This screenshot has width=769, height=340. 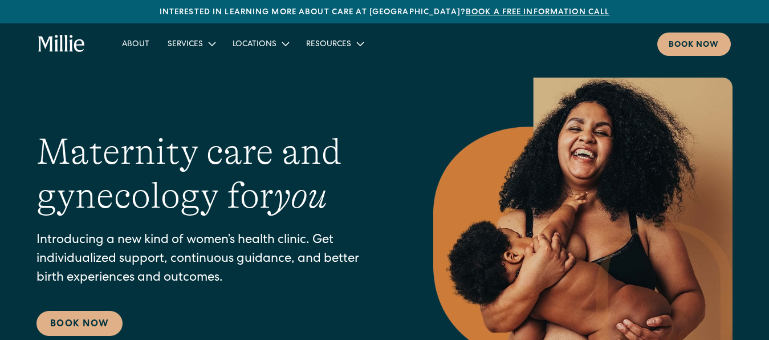 What do you see at coordinates (62, 44) in the screenshot?
I see `a: home` at bounding box center [62, 44].